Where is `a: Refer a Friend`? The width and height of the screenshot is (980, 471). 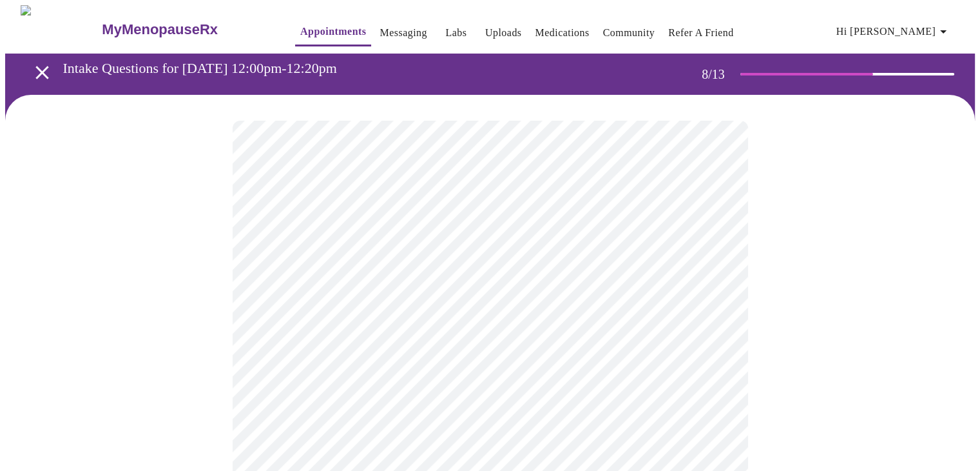
a: Refer a Friend is located at coordinates (701, 33).